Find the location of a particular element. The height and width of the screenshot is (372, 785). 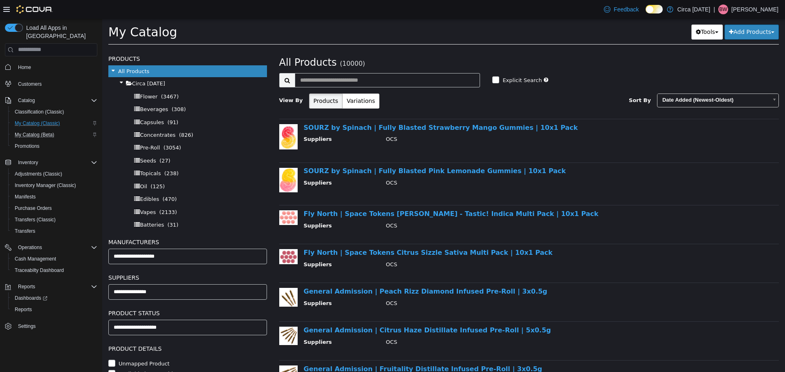

h5: Product Status is located at coordinates (85, 295).